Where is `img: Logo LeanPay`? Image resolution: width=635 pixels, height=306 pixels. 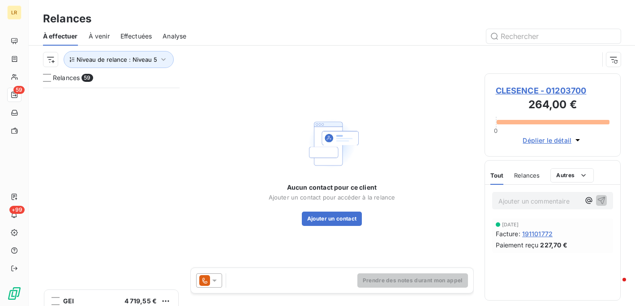 img: Logo LeanPay is located at coordinates (14, 294).